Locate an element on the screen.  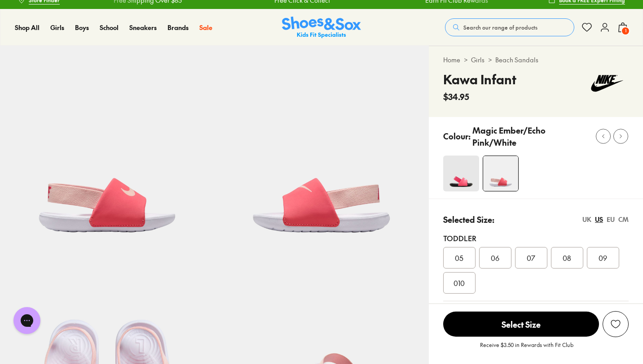
a: School is located at coordinates (109, 27).